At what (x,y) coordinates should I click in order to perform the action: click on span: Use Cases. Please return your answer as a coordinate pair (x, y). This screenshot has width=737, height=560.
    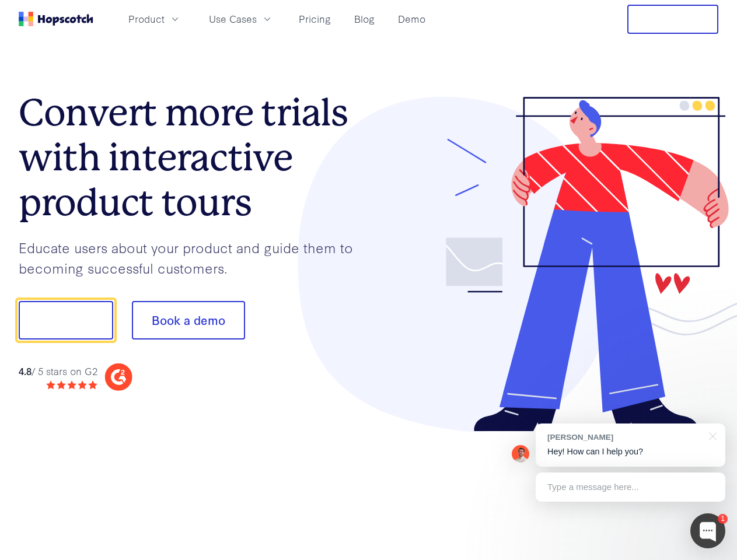
    Looking at the image, I should click on (233, 18).